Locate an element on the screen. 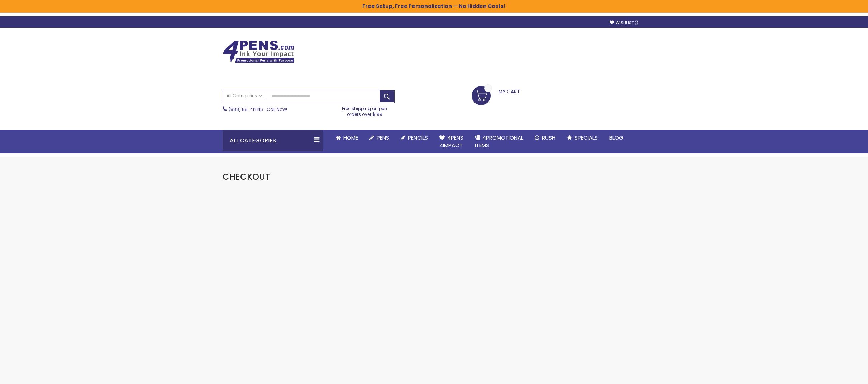 The width and height of the screenshot is (868, 384). span: 4PROMOTIONAL ITEMS is located at coordinates (499, 141).